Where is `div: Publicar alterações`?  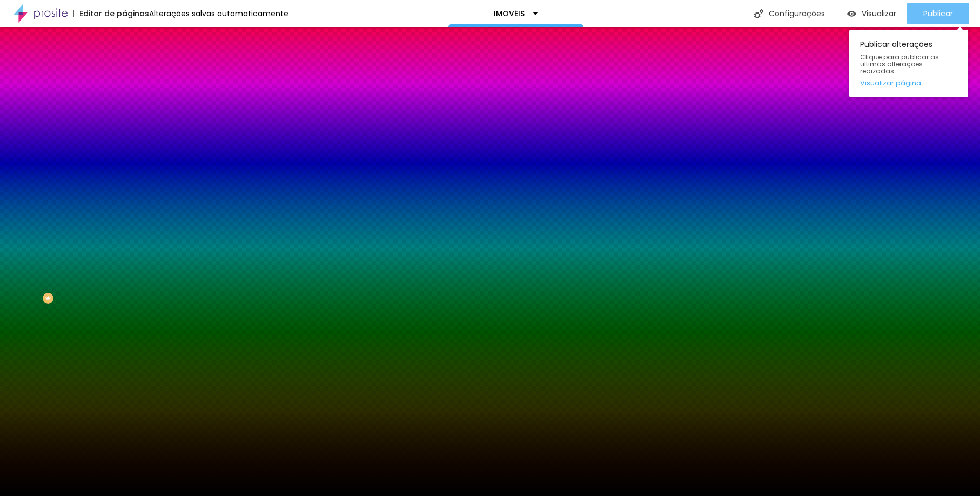 div: Publicar alterações is located at coordinates (909, 63).